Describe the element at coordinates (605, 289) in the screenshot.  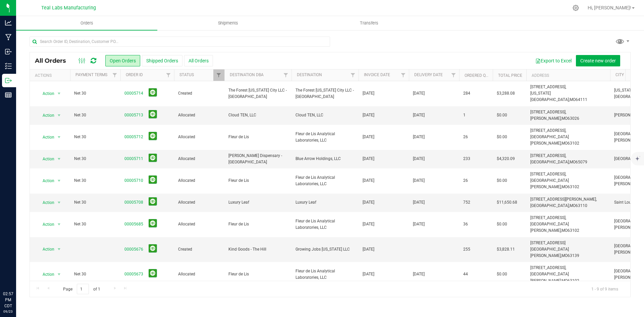
I see `span: 1 - 9 of 9 items` at that location.